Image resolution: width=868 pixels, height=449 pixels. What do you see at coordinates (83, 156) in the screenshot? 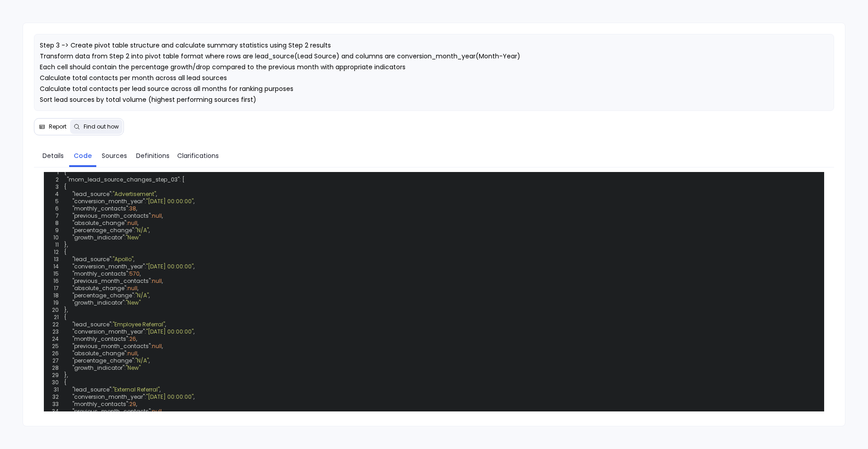
I see `span: Code` at bounding box center [83, 156].